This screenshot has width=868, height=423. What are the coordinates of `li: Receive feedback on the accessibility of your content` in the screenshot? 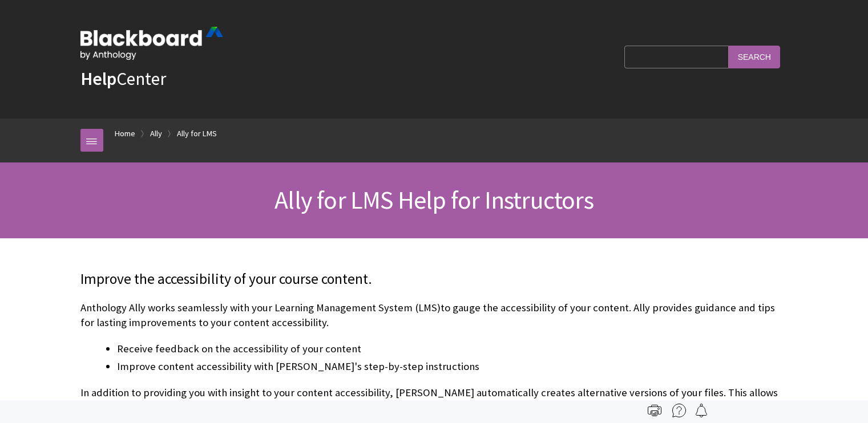 It's located at (453, 349).